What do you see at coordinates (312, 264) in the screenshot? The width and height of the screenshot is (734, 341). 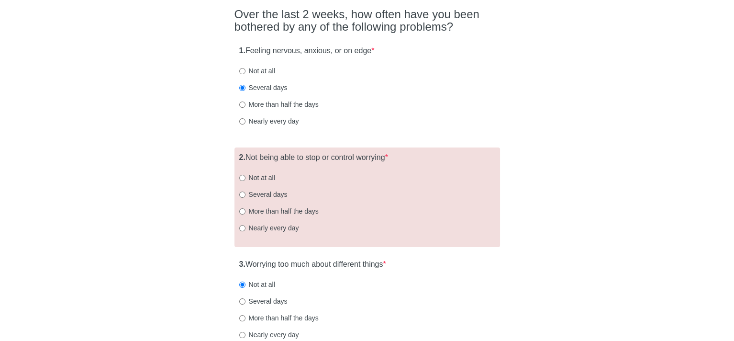 I see `label: Worrying too much about different things` at bounding box center [312, 264].